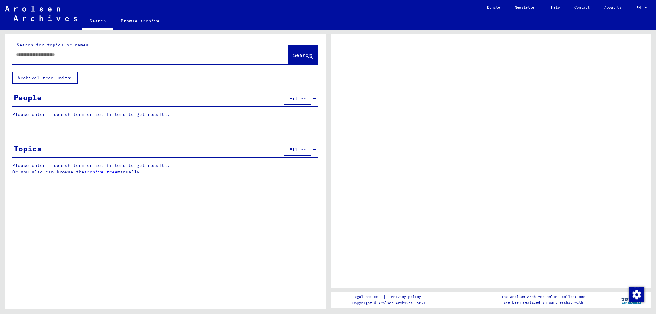  What do you see at coordinates (165, 114) in the screenshot?
I see `p: Please enter a search term or set filters to get results.` at bounding box center [165, 114].